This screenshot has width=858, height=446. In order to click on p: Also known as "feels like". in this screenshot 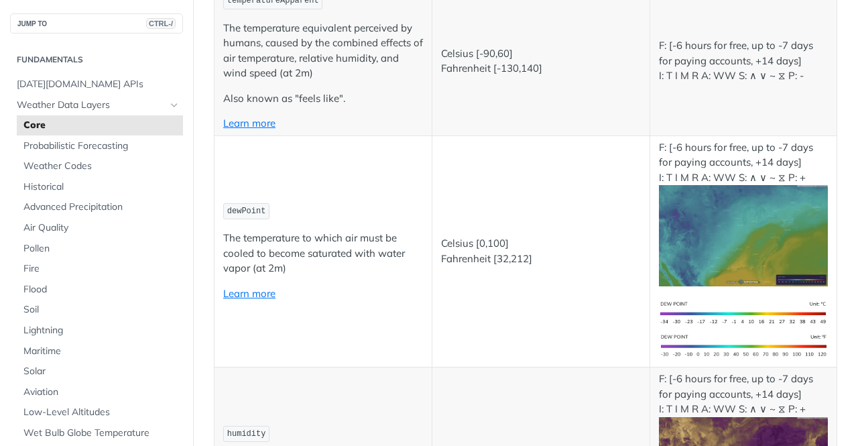, I will do `click(323, 99)`.